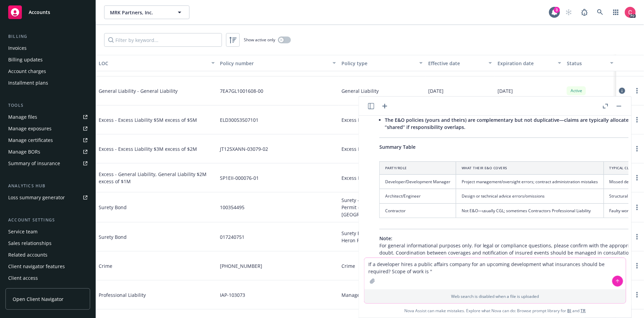 This screenshot has width=644, height=318. I want to click on a: Accounts, so click(48, 12).